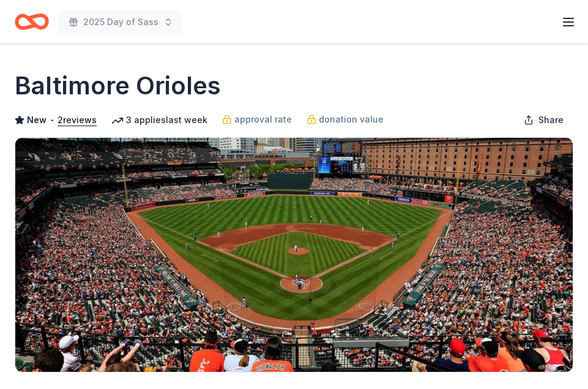  Describe the element at coordinates (257, 119) in the screenshot. I see `a: approval rate` at that location.